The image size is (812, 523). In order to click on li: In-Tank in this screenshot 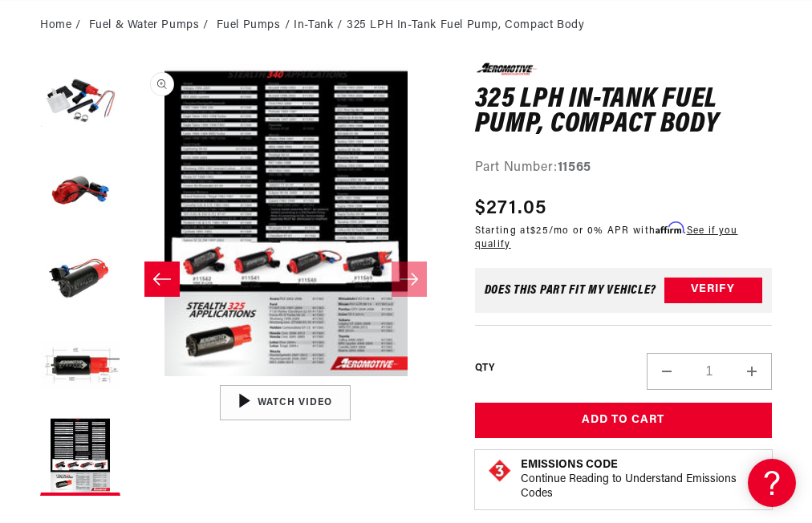, I will do `click(320, 26)`.